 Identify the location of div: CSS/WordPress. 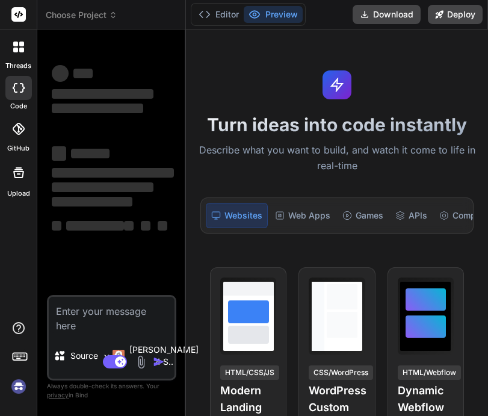
(341, 372).